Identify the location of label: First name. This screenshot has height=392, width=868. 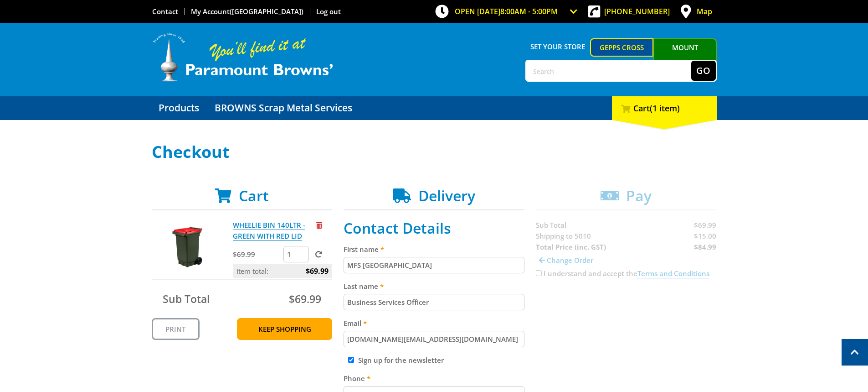
(434, 249).